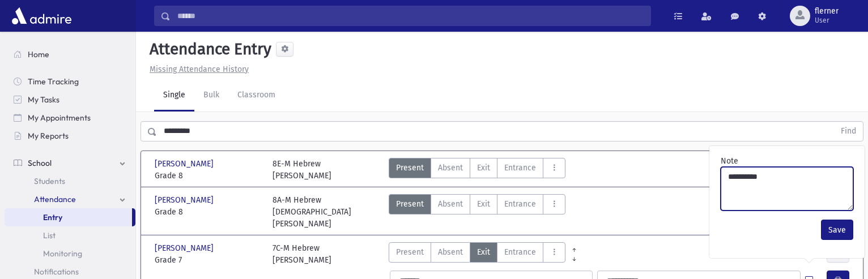 The width and height of the screenshot is (868, 279). What do you see at coordinates (827, 11) in the screenshot?
I see `span: flerner` at bounding box center [827, 11].